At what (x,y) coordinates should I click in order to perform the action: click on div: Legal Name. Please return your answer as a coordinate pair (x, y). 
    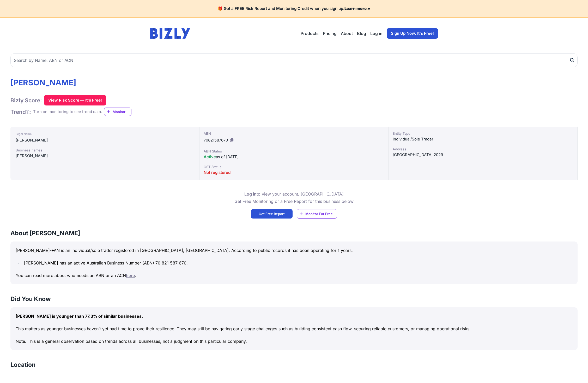
    Looking at the image, I should click on (105, 134).